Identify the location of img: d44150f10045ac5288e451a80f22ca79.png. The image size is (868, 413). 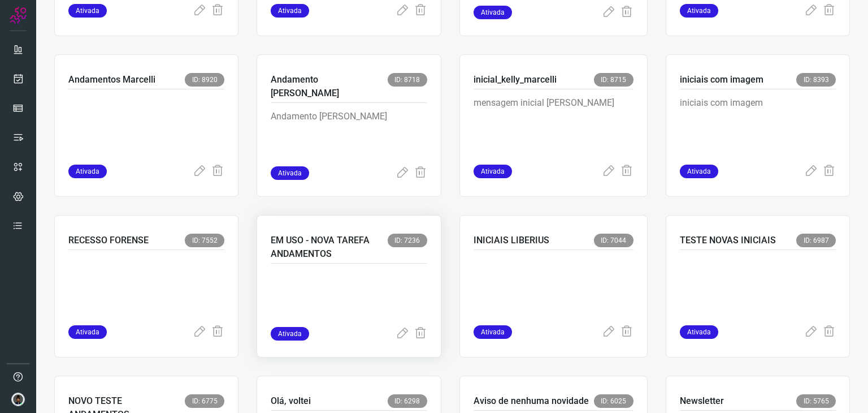
(18, 399).